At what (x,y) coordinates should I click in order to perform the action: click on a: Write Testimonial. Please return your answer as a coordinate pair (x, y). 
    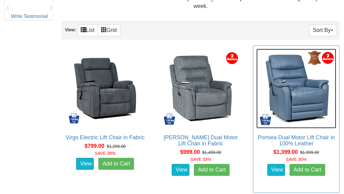
    Looking at the image, I should click on (29, 16).